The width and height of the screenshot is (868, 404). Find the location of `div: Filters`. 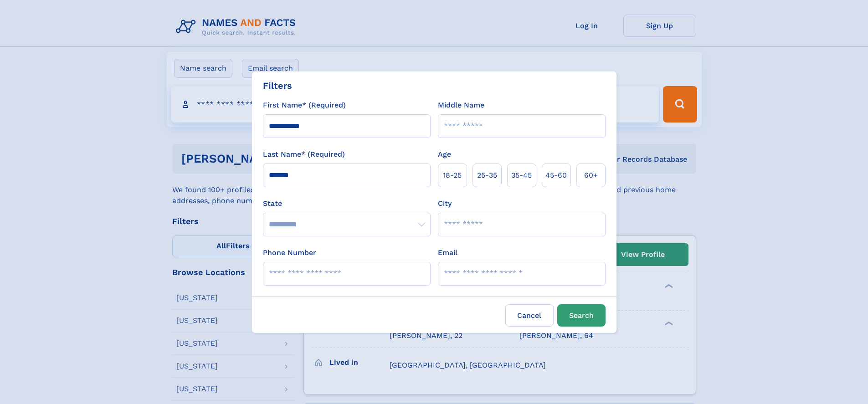

div: Filters is located at coordinates (277, 86).